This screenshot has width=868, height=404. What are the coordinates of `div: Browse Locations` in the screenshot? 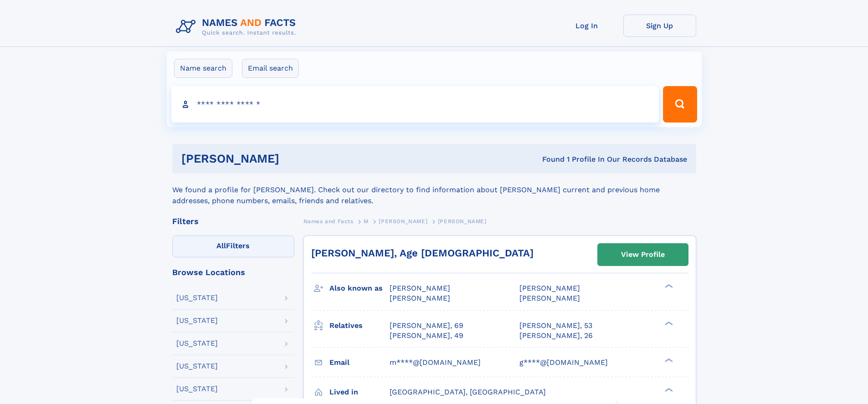 It's located at (233, 273).